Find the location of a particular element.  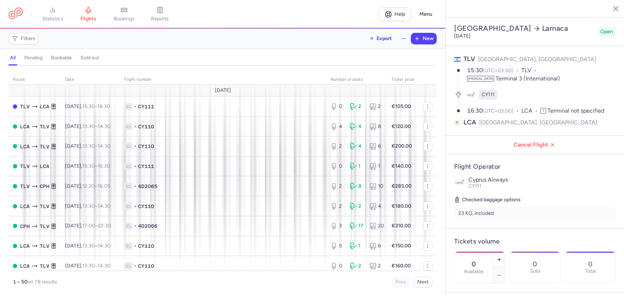

p: Sold is located at coordinates (535, 272).